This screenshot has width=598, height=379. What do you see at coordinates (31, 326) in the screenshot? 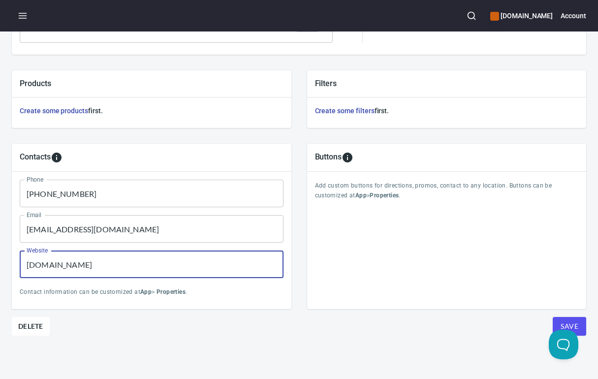
I see `button: Delete` at bounding box center [31, 326].